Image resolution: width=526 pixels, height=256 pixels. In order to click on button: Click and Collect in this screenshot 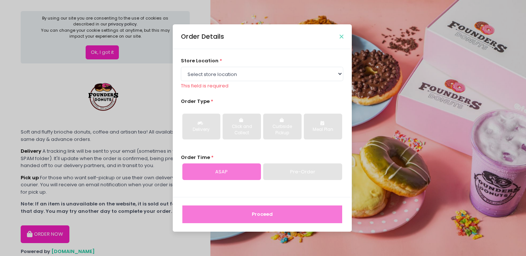, I will do `click(241, 127)`.